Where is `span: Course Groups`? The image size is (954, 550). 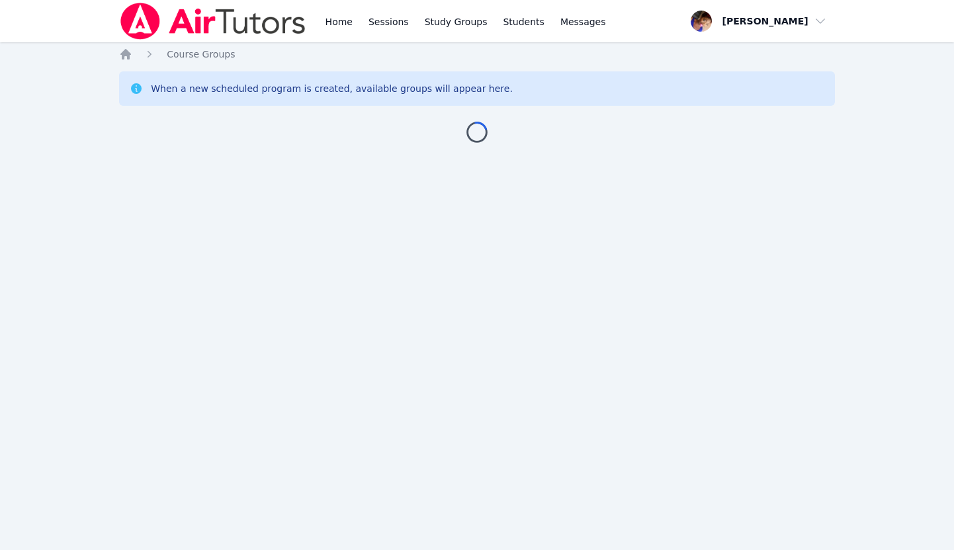
span: Course Groups is located at coordinates (200, 54).